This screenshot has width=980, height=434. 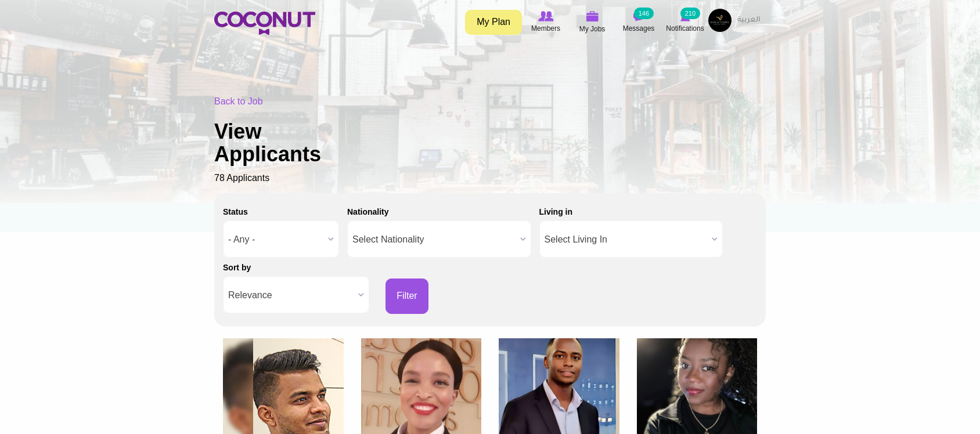 I want to click on img: Browse Members, so click(x=546, y=17).